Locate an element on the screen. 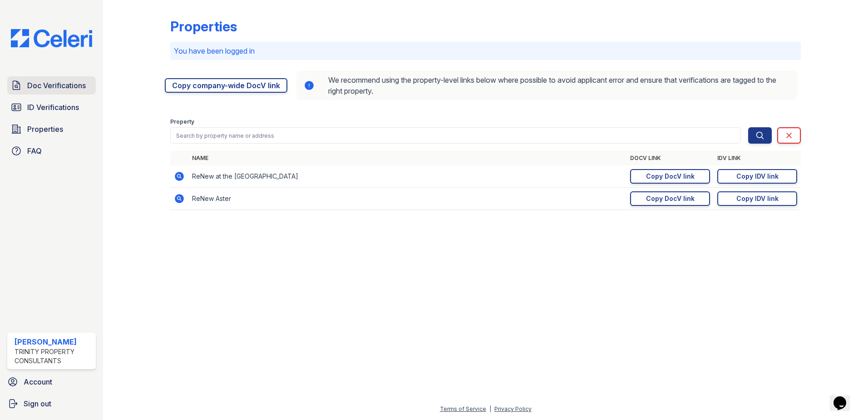 Image resolution: width=868 pixels, height=420 pixels. div: Properties is located at coordinates (203, 27).